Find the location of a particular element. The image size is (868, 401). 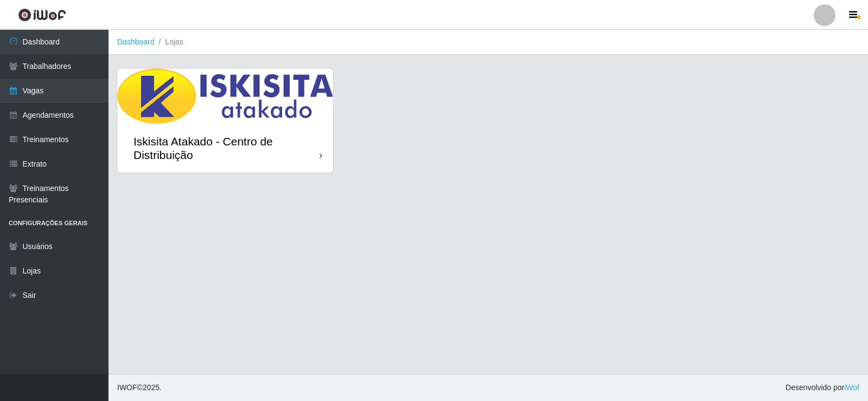

span: Desenvolvido por is located at coordinates (822, 387).